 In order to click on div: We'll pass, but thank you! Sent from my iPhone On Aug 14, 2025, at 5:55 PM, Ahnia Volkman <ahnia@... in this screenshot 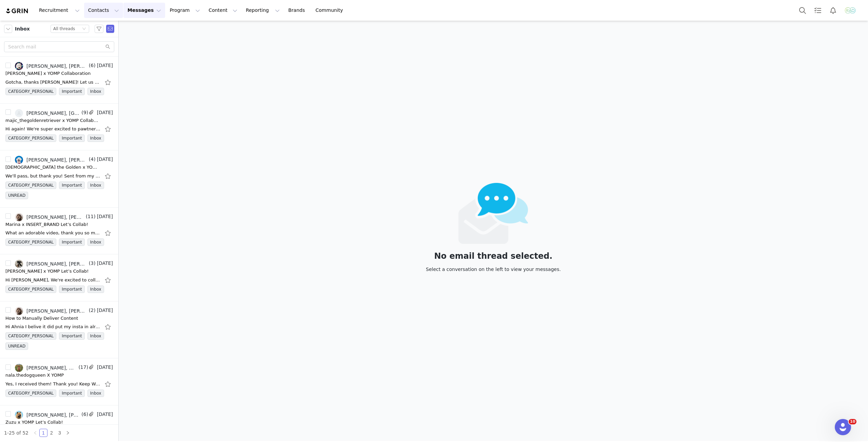, I will do `click(52, 176)`.